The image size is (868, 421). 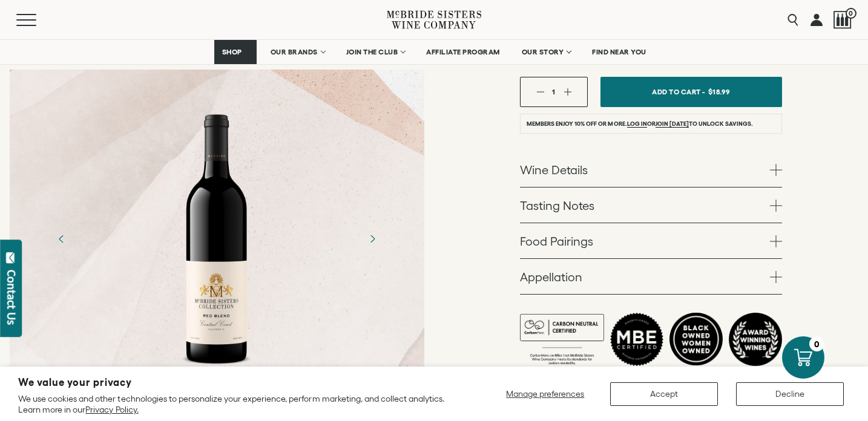 What do you see at coordinates (543, 52) in the screenshot?
I see `span: OUR STORY` at bounding box center [543, 52].